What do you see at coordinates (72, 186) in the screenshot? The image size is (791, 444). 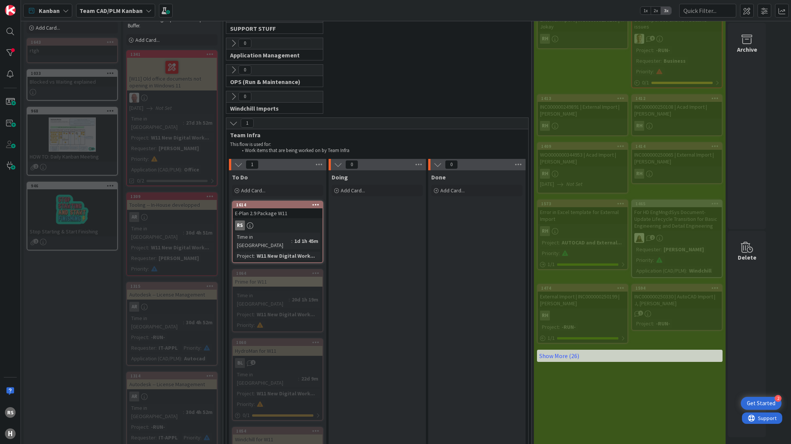 I see `div: 946` at bounding box center [72, 186].